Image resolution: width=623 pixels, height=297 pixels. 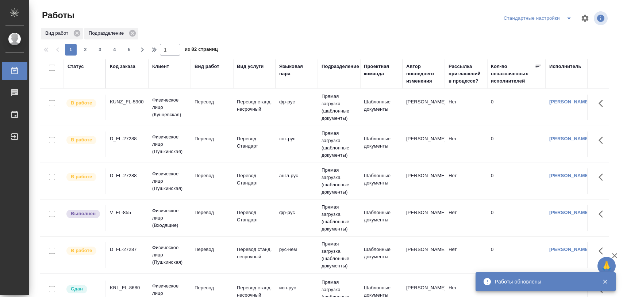 I want to click on span: Настроить таблицу, so click(x=585, y=18).